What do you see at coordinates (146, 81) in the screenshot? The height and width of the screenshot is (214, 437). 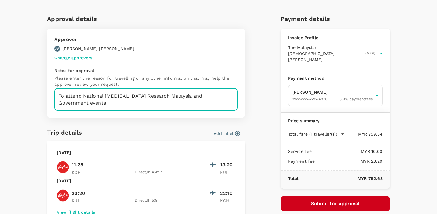 I see `p: Please enter the reason for travelling or any other information that may help the approver review...` at bounding box center [146, 81].